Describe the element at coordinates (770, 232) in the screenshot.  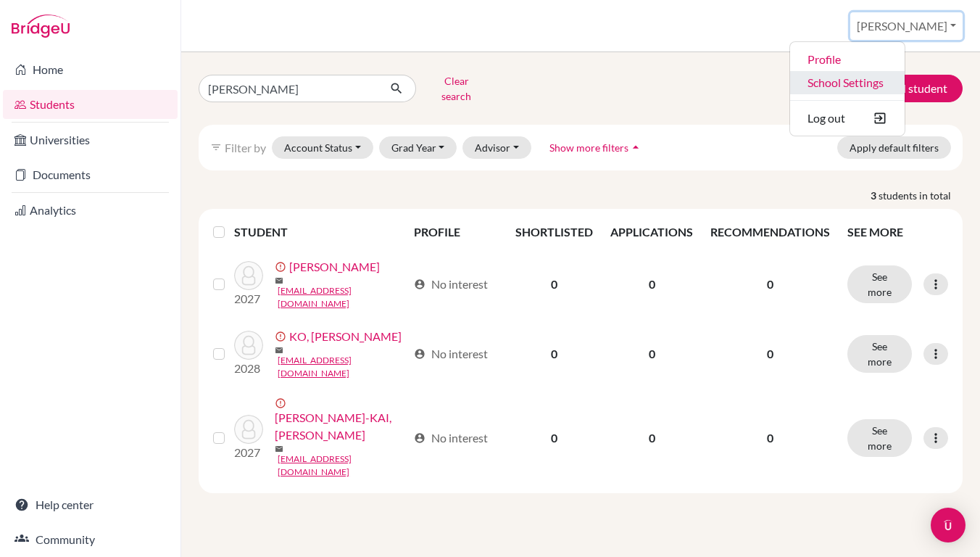
I see `th: RECOMMENDATIONS` at that location.